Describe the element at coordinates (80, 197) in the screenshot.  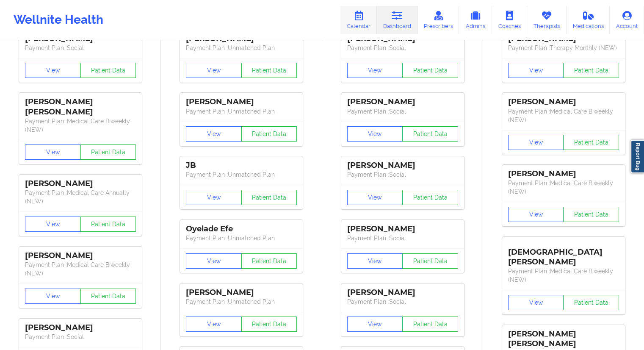
I see `p: Payment Plan : Medical Care Annually (NEW)` at that location.